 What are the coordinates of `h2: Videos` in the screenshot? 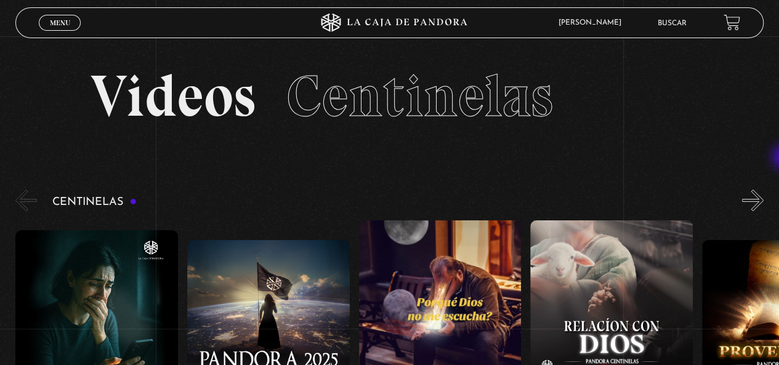 It's located at (390, 96).